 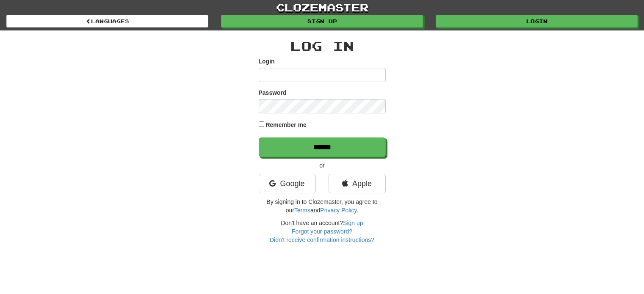 I want to click on a: Forgot your password?, so click(x=322, y=231).